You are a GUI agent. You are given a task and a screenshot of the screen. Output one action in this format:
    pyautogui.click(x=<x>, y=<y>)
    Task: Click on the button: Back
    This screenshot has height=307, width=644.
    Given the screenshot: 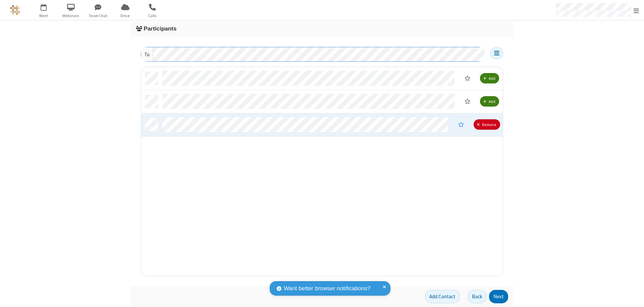 What is the action you would take?
    pyautogui.click(x=477, y=297)
    